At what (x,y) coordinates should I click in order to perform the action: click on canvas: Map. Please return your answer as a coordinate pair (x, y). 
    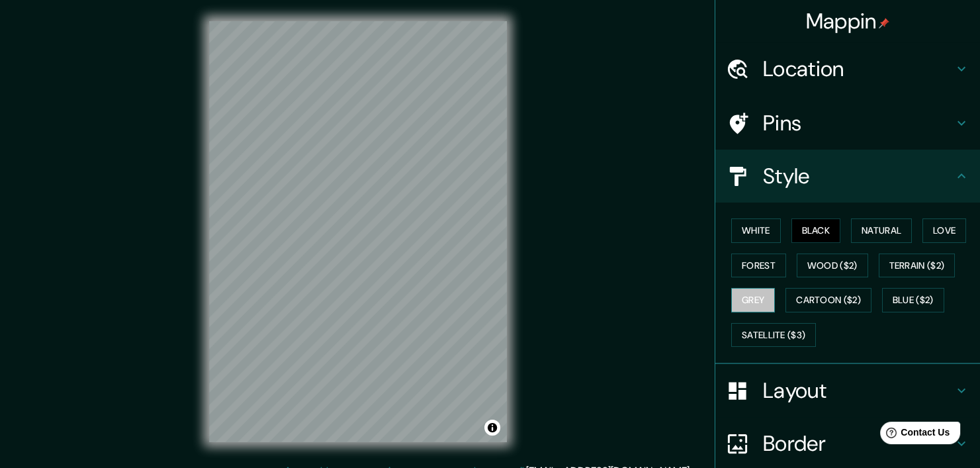
    Looking at the image, I should click on (358, 231).